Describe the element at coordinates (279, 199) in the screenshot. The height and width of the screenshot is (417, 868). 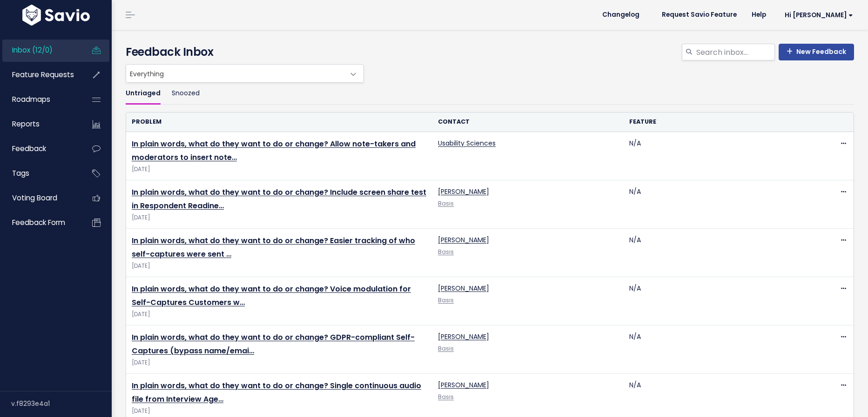
I see `a: In plain words, what do they want to do or change? Include screen share test in Respondent Readine…` at that location.